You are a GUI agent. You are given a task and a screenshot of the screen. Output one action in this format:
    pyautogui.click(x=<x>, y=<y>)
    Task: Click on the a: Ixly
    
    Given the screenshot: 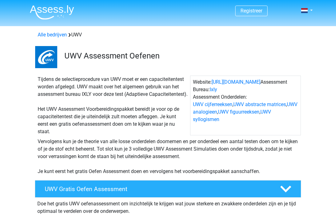 What is the action you would take?
    pyautogui.click(x=214, y=89)
    